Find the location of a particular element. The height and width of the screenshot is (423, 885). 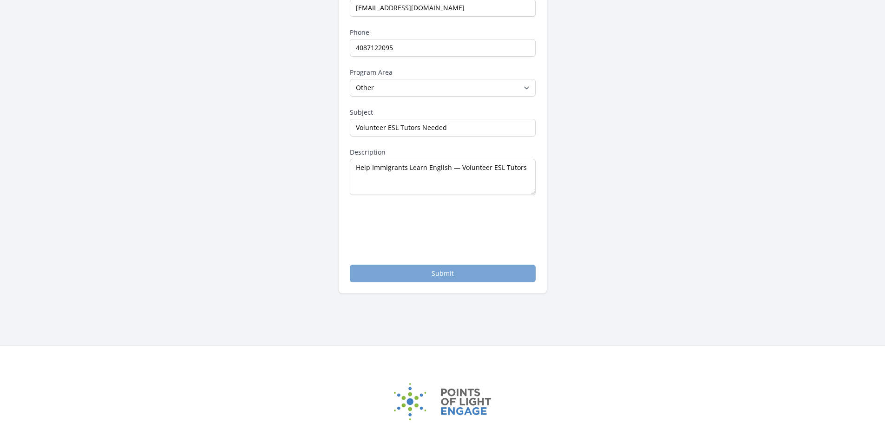

select: Program Area is located at coordinates (443, 88).